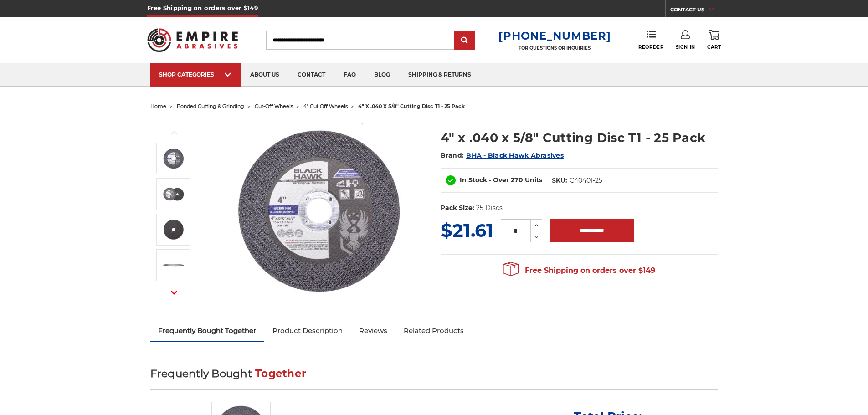 The height and width of the screenshot is (415, 868). Describe the element at coordinates (412, 106) in the screenshot. I see `span: 4" x .040 x 5/8" cutting disc t1 - 25 pack` at that location.